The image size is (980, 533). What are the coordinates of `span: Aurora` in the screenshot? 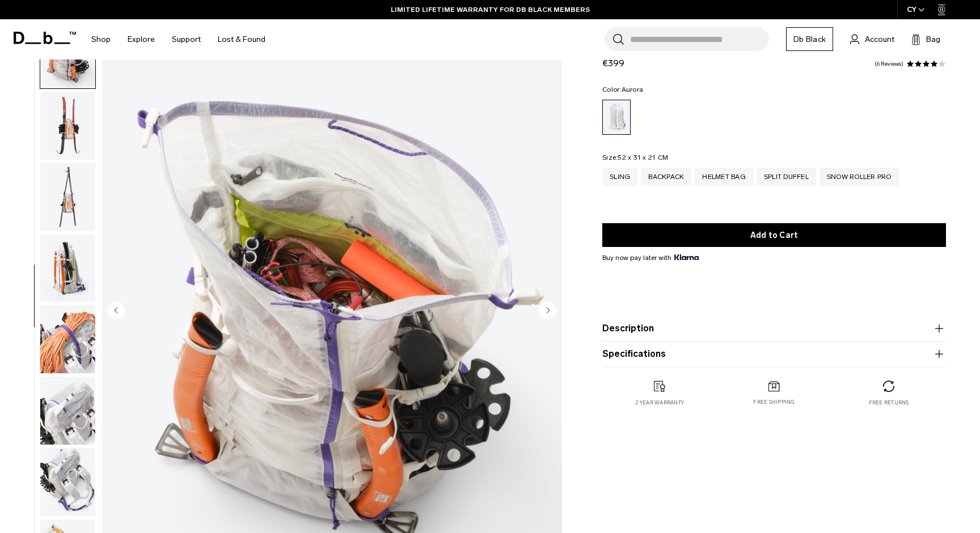 It's located at (632, 89).